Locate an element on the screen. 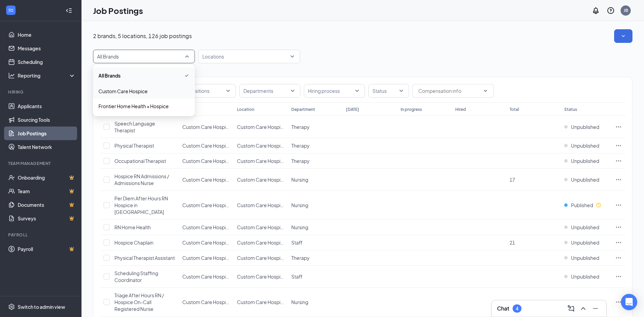 The height and width of the screenshot is (317, 644). button: SmallChevronDown is located at coordinates (623, 36).